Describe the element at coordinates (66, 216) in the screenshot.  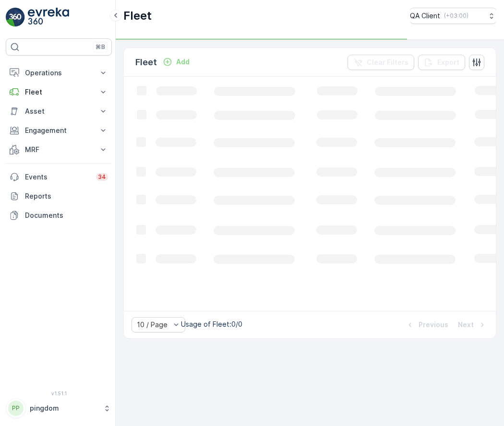
I see `p: Documents` at that location.